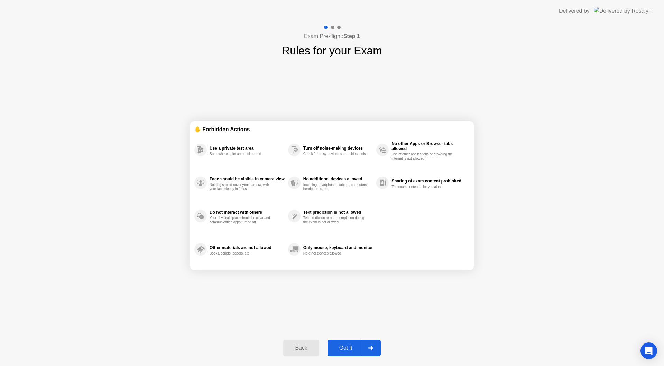 This screenshot has height=366, width=664. I want to click on h4: Exam Pre-flight:, so click(332, 36).